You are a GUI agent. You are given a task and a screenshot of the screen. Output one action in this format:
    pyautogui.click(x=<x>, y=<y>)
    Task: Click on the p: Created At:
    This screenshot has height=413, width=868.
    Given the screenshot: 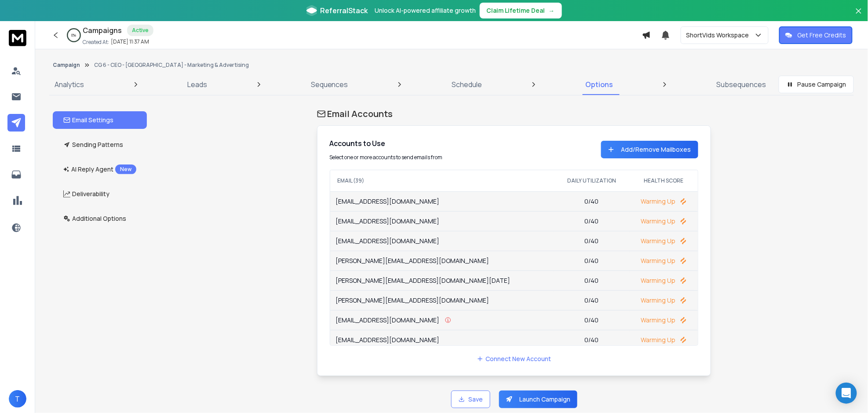 What is the action you would take?
    pyautogui.click(x=96, y=42)
    